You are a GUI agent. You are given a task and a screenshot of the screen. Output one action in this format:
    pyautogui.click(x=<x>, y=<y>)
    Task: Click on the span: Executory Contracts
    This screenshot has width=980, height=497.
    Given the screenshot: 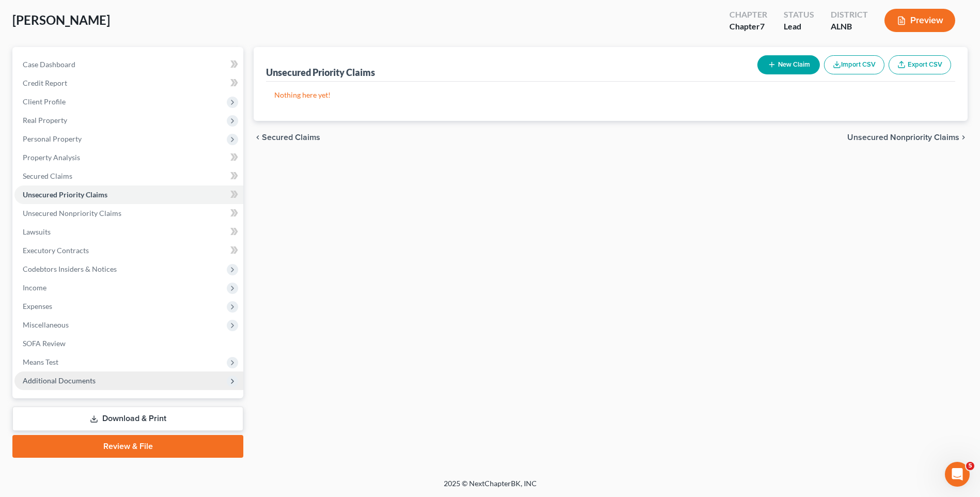 What is the action you would take?
    pyautogui.click(x=56, y=250)
    